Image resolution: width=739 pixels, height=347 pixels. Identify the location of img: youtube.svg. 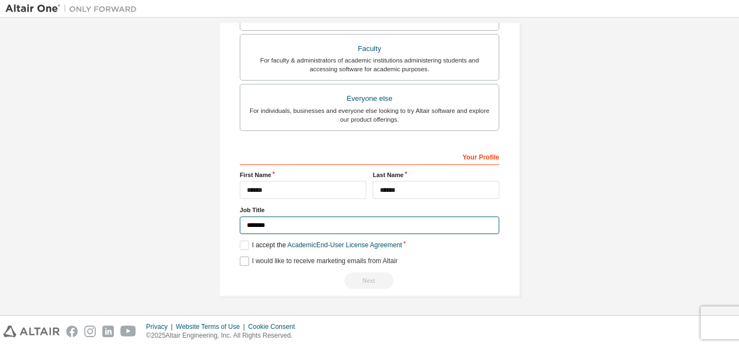
(128, 331).